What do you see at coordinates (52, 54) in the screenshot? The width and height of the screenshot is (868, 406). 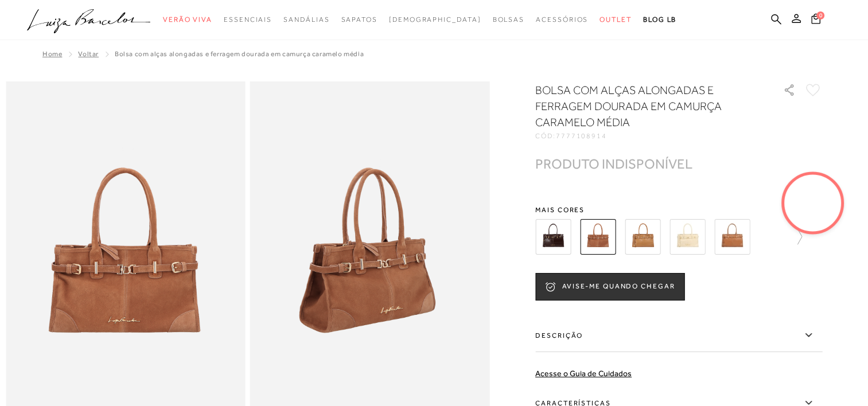 I see `span: Home` at bounding box center [52, 54].